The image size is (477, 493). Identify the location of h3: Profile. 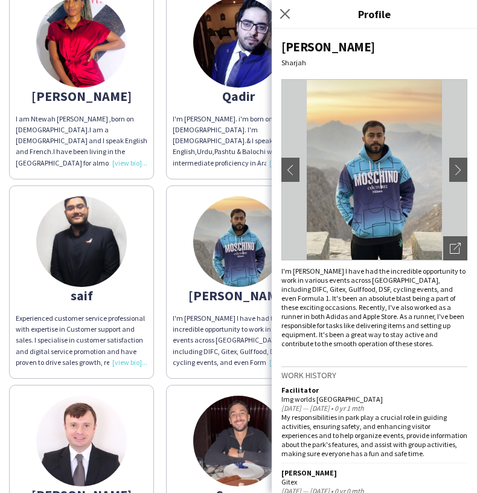
(374, 14).